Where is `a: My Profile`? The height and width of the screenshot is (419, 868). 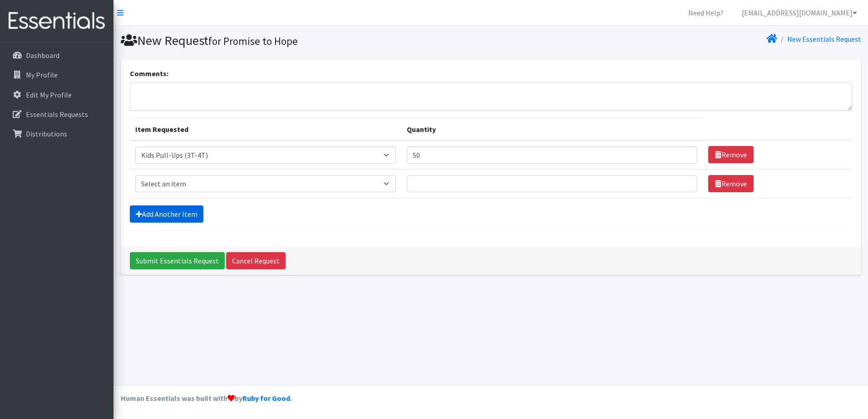 a: My Profile is located at coordinates (57, 75).